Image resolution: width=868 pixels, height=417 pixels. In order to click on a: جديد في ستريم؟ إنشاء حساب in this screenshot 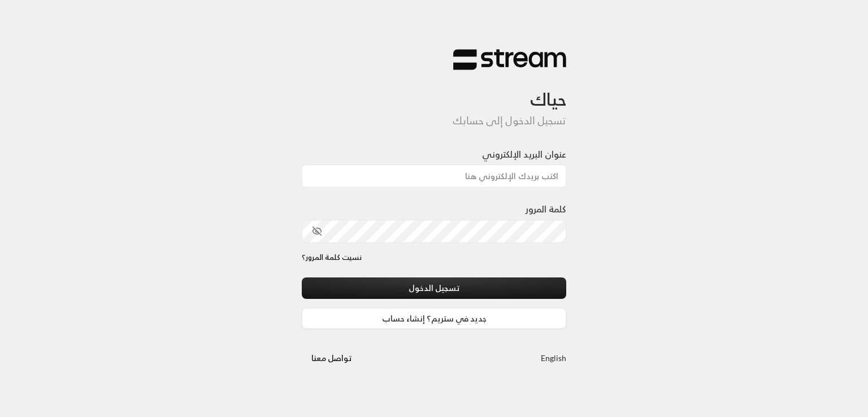, I will do `click(434, 318)`.